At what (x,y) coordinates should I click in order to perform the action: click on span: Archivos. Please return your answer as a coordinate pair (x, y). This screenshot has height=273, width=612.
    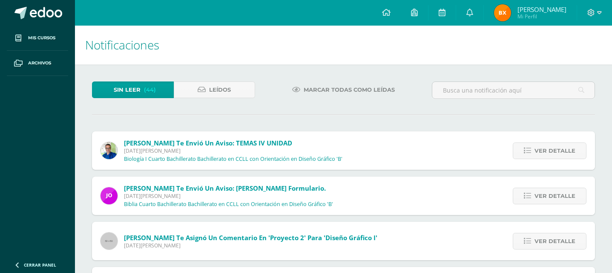
    Looking at the image, I should click on (40, 63).